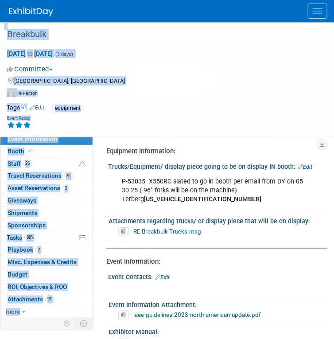 The height and width of the screenshot is (339, 334). Describe the element at coordinates (47, 151) in the screenshot. I see `a: Booth` at that location.